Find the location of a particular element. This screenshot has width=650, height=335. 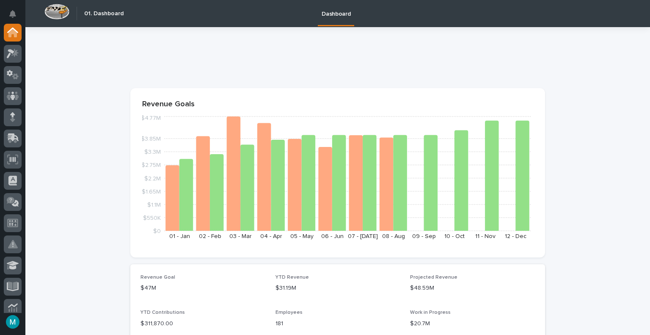

button: Notifications is located at coordinates (13, 14).